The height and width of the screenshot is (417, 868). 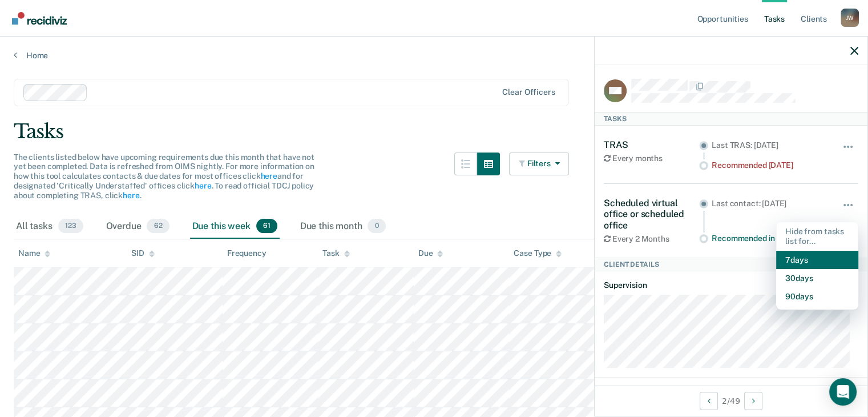 What do you see at coordinates (343, 227) in the screenshot?
I see `div: Due this month` at bounding box center [343, 227].